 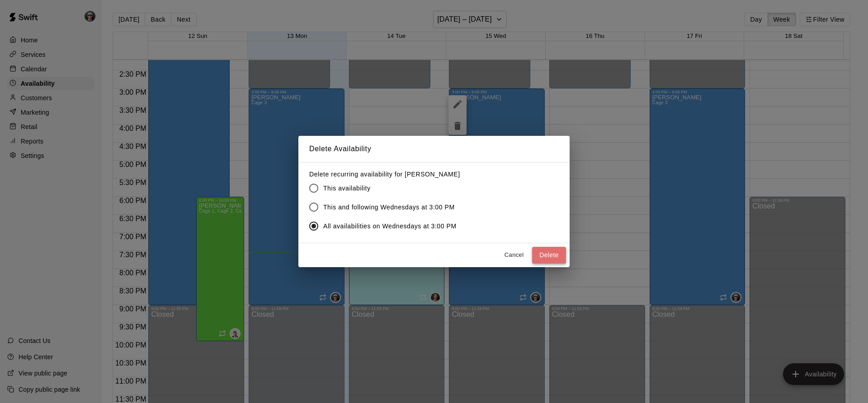 What do you see at coordinates (549, 255) in the screenshot?
I see `button: Delete` at bounding box center [549, 255].